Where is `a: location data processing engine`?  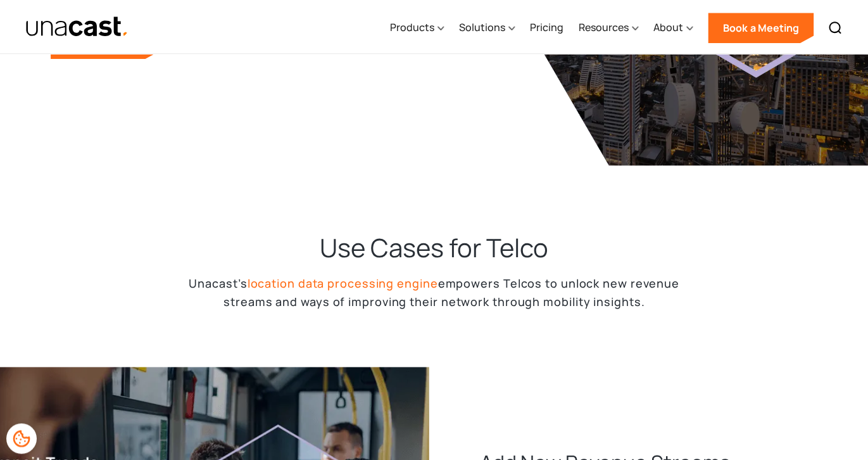
a: location data processing engine is located at coordinates (342, 283).